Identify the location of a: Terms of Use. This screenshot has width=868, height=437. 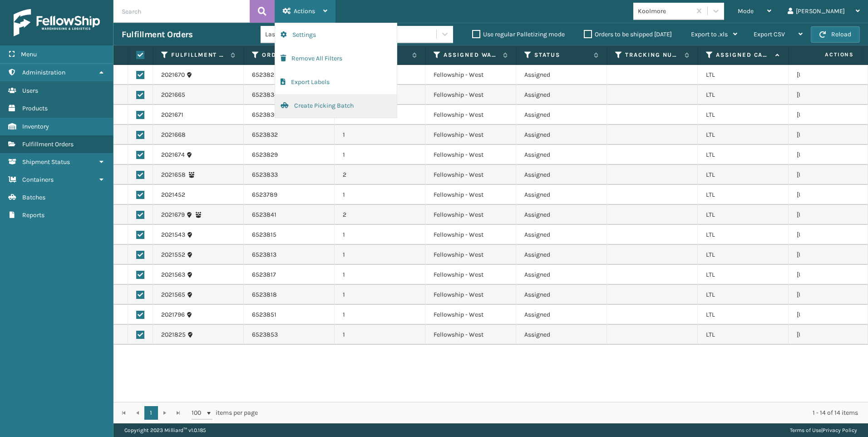
(805, 430).